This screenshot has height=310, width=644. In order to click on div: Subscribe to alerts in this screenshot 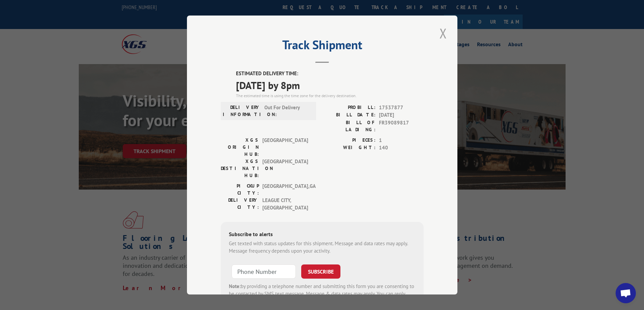, I will do `click(322, 235)`.